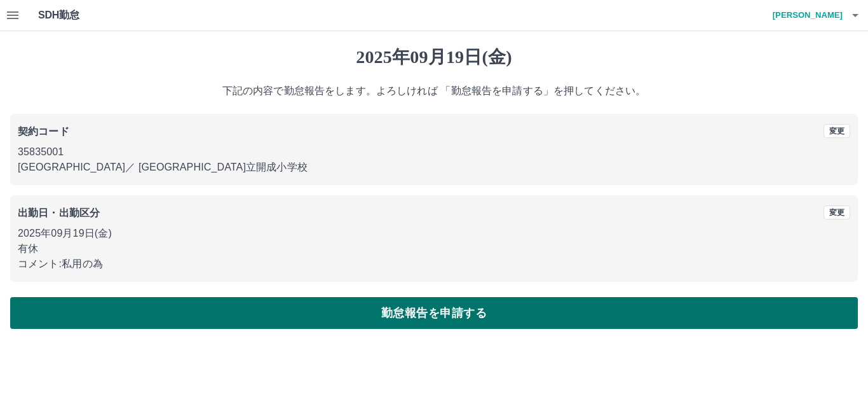  What do you see at coordinates (43, 131) in the screenshot?
I see `b: 契約コード` at bounding box center [43, 131].